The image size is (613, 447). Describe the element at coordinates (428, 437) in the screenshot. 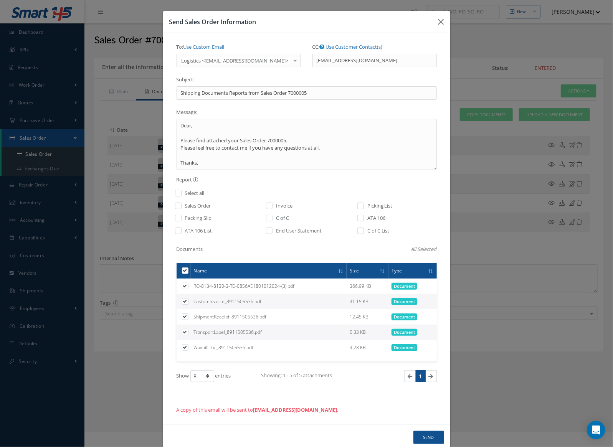

I see `button: Send` at that location.